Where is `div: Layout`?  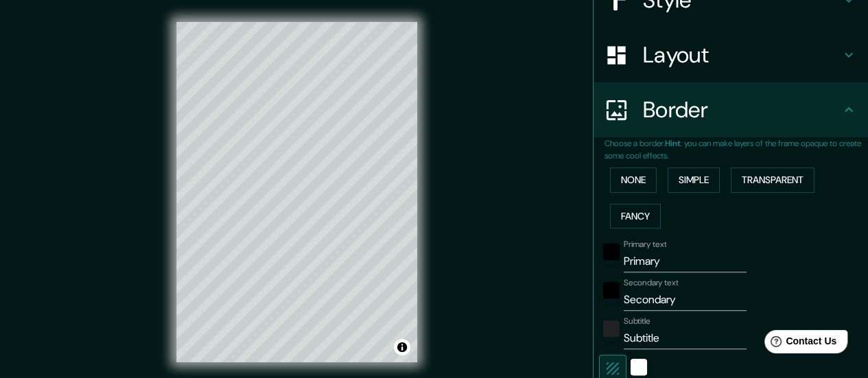 div: Layout is located at coordinates (731, 55).